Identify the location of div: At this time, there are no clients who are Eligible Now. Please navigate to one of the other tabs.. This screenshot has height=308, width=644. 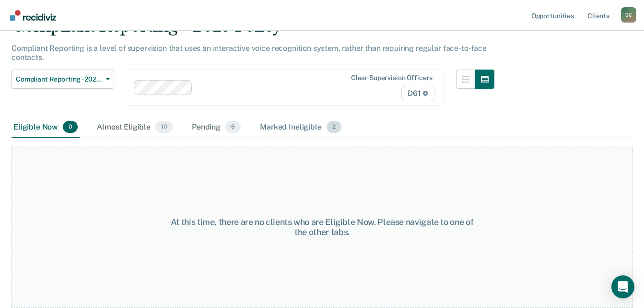
(322, 227).